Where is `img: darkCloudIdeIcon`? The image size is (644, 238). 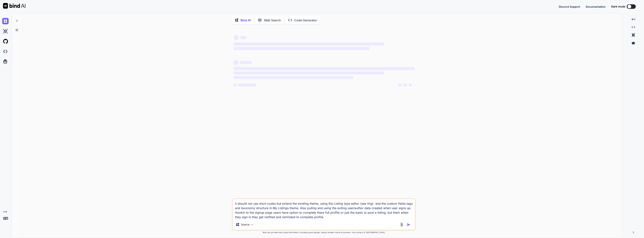
img: darkCloudIdeIcon is located at coordinates (6, 51).